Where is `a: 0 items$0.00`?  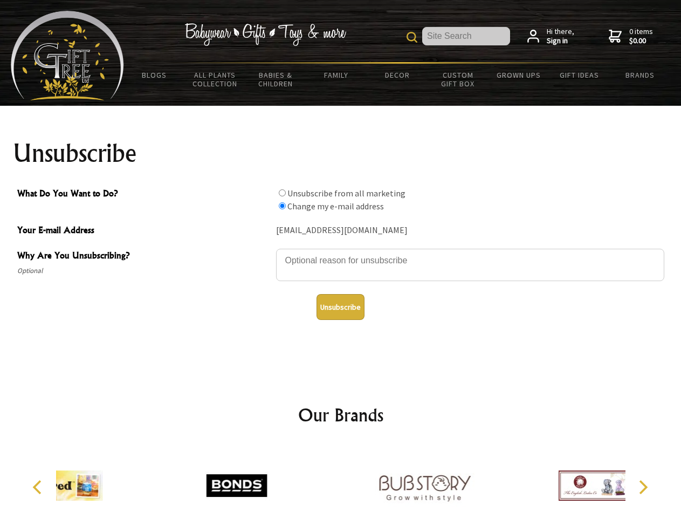 a: 0 items$0.00 is located at coordinates (631, 36).